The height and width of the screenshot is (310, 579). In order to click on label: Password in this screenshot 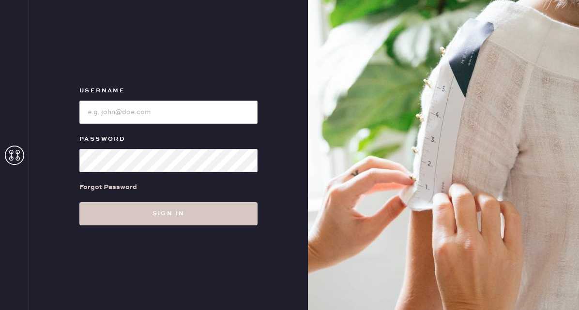, I will do `click(169, 139)`.